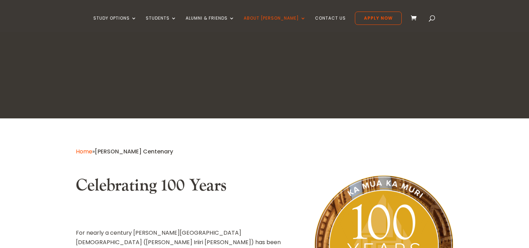 The width and height of the screenshot is (529, 248). What do you see at coordinates (378, 18) in the screenshot?
I see `a: Apply Now` at bounding box center [378, 18].